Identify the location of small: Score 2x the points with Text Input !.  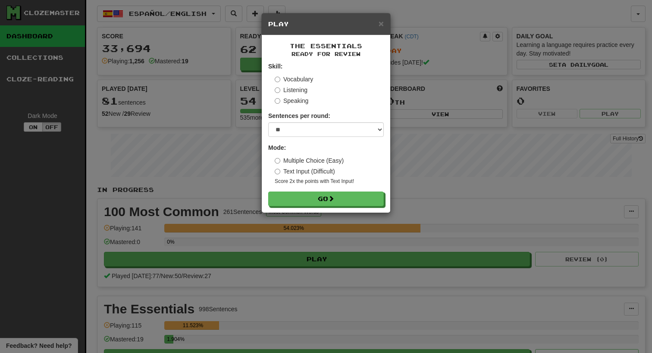
(329, 181).